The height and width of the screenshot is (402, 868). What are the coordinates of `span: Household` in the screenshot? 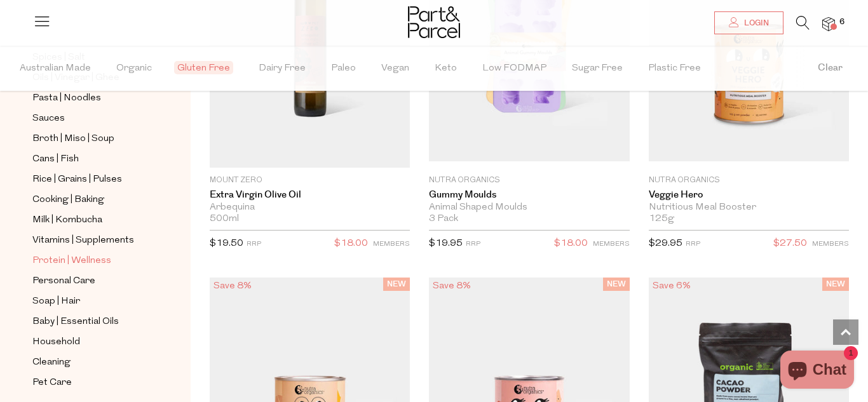 It's located at (56, 342).